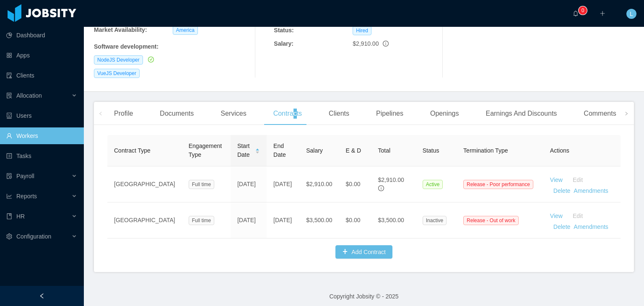 Image resolution: width=644 pixels, height=306 pixels. I want to click on div: Documents, so click(177, 113).